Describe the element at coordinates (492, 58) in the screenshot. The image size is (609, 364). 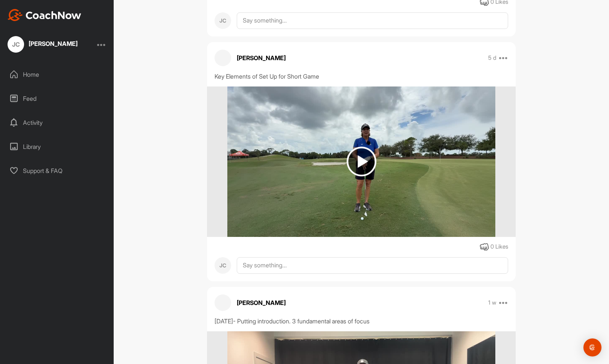
I see `p: 5 d` at that location.